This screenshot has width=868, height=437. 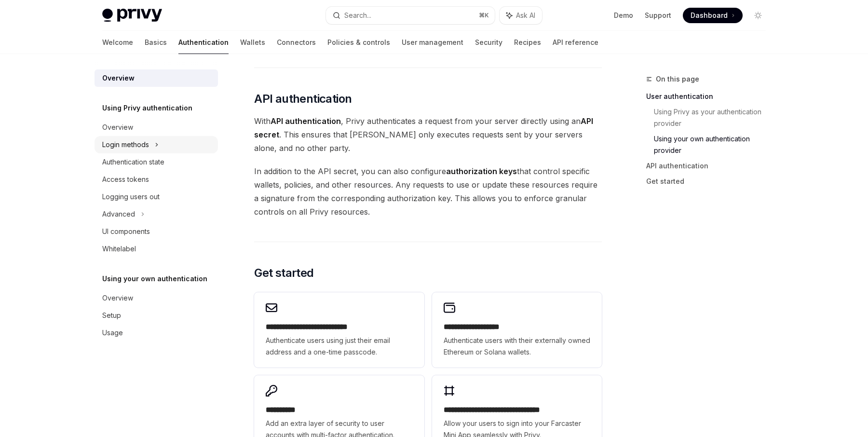 What do you see at coordinates (428, 192) in the screenshot?
I see `span: In addition to the API secret, you can also configure that control specific wallets, policies, an...` at bounding box center [428, 192].